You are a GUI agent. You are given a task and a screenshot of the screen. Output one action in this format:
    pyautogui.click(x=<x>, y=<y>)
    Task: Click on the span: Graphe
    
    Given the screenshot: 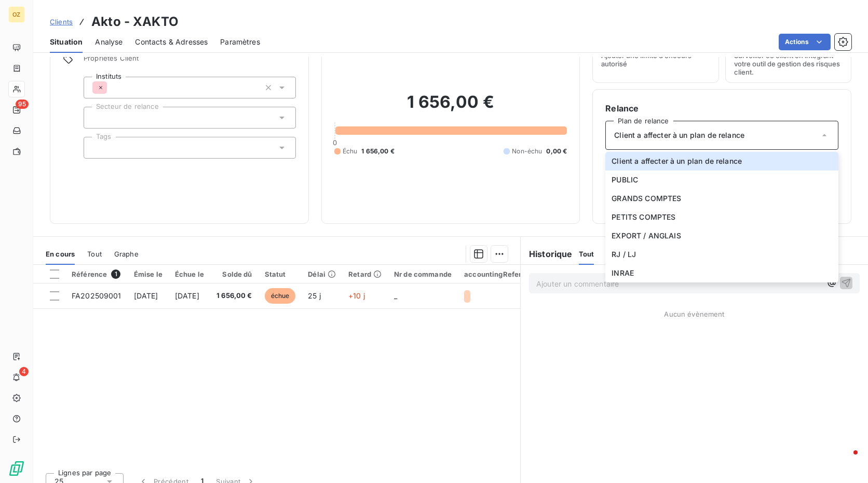 What is the action you would take?
    pyautogui.click(x=126, y=254)
    